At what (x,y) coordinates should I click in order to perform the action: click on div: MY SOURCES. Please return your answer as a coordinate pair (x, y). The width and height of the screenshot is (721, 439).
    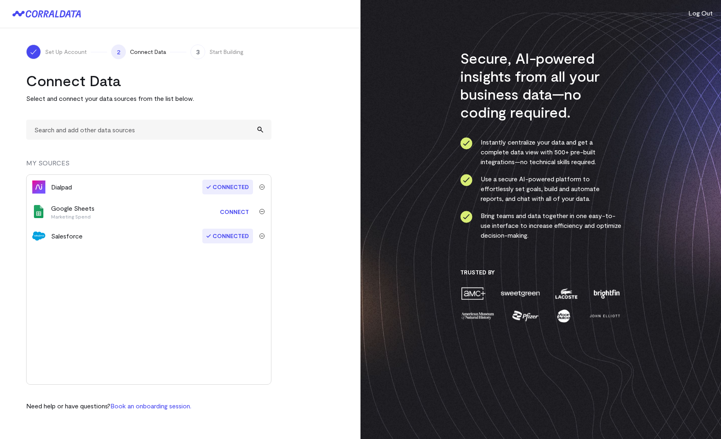
    Looking at the image, I should click on (149, 166).